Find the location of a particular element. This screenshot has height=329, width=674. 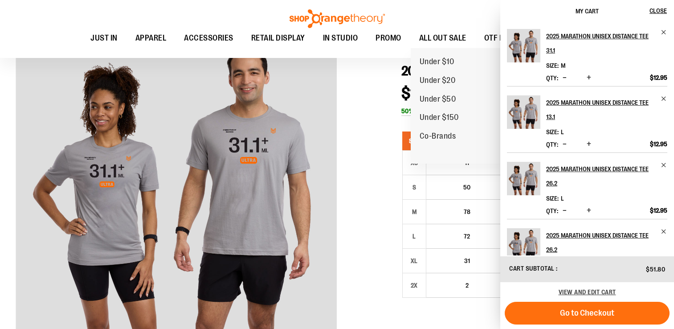

span: Cart Subtotal is located at coordinates (532, 268).